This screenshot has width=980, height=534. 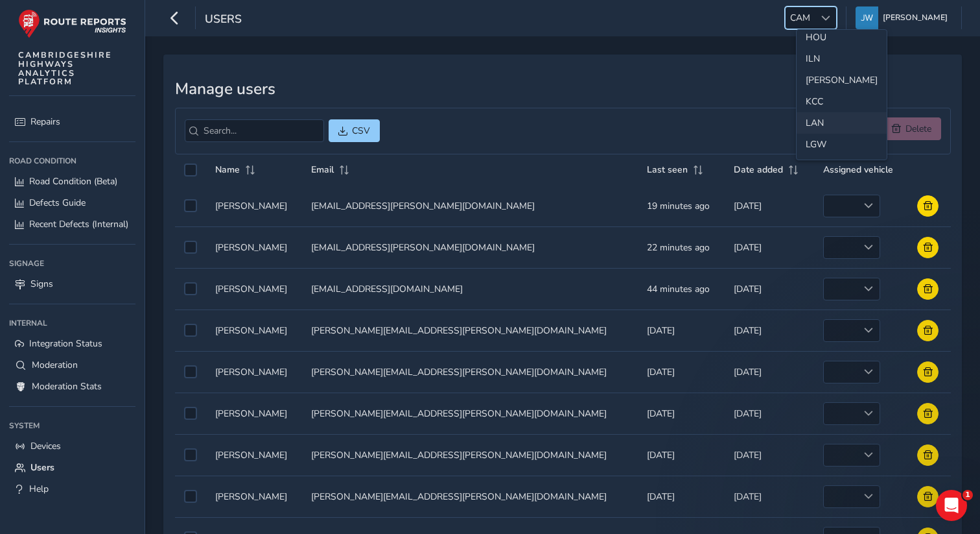 What do you see at coordinates (72, 489) in the screenshot?
I see `a: Help` at bounding box center [72, 489].